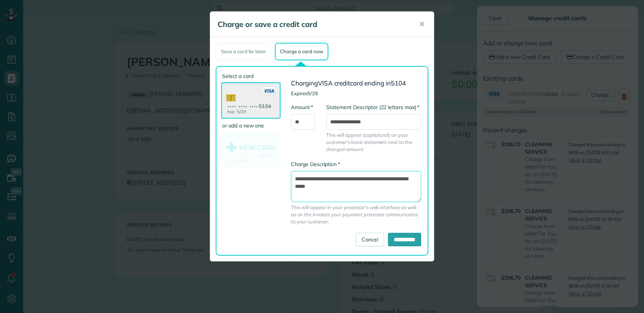 The height and width of the screenshot is (313, 644). I want to click on span: credit, so click(342, 83).